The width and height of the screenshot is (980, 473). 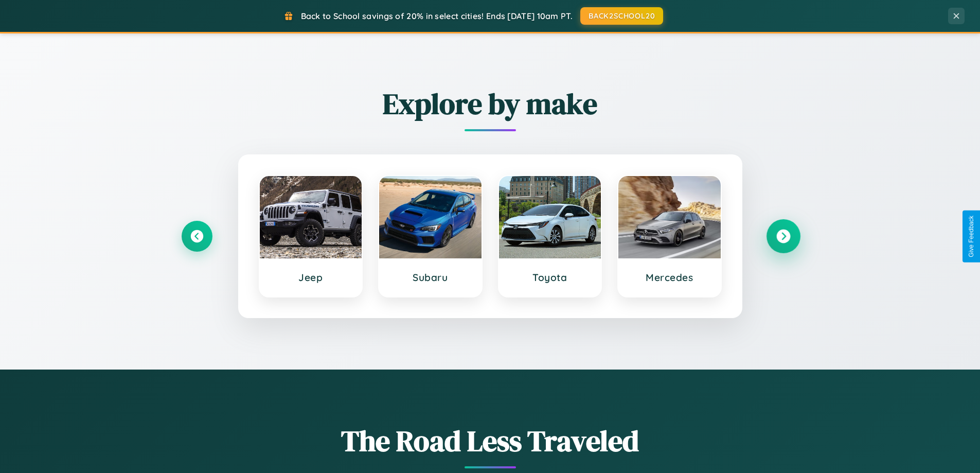 I want to click on h3: Jeep, so click(x=310, y=278).